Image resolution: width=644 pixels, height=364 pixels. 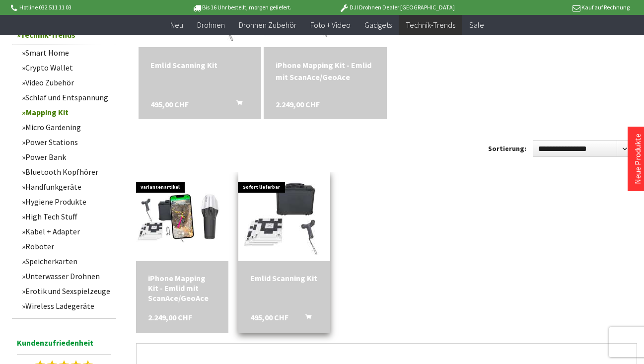 I want to click on p: Bis 16 Uhr bestellt, morgen geliefert., so click(x=242, y=7).